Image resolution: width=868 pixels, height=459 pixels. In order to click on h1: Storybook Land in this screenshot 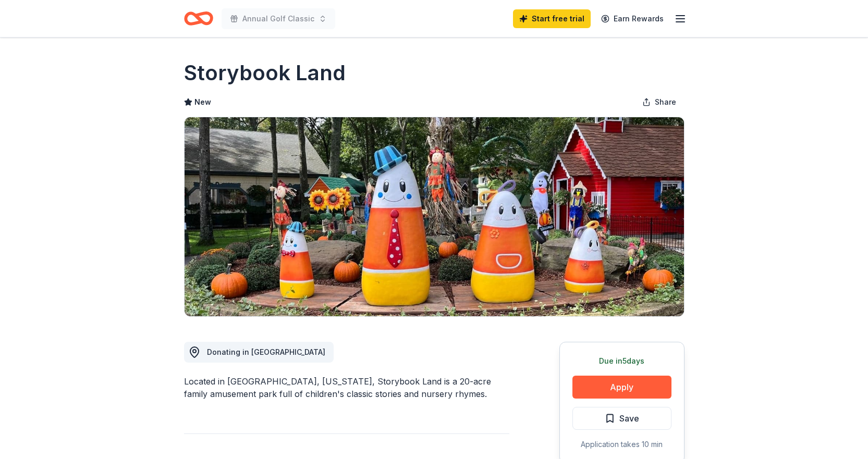, I will do `click(265, 73)`.